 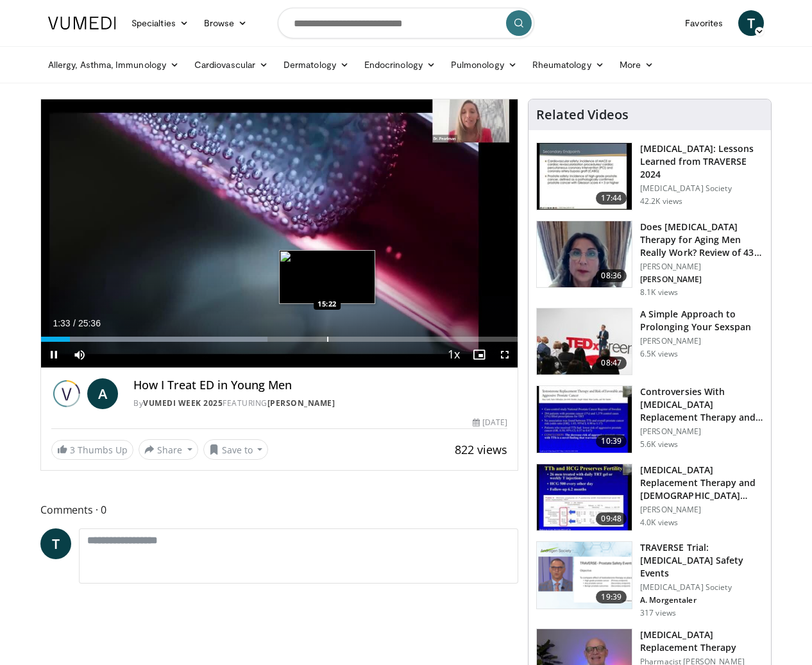 What do you see at coordinates (611, 441) in the screenshot?
I see `span: 10:39` at bounding box center [611, 441].